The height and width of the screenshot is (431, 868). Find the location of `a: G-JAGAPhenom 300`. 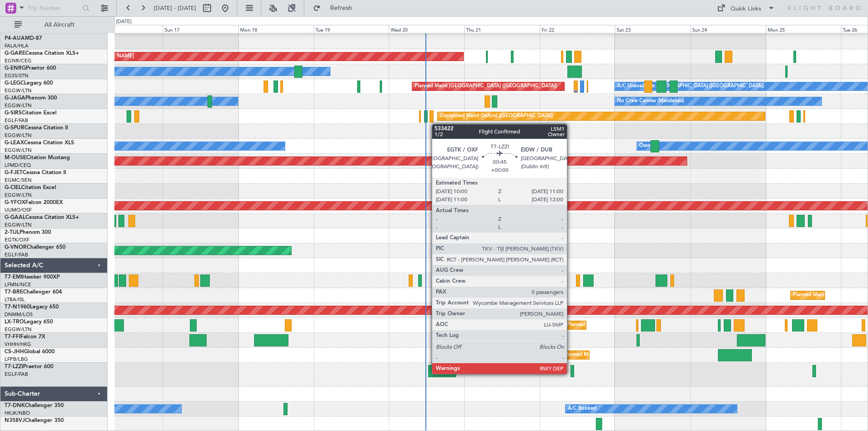

a: G-JAGAPhenom 300 is located at coordinates (30, 98).